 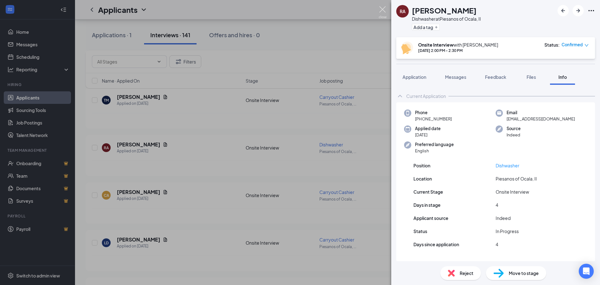 I want to click on span: In Progress, so click(x=508, y=231).